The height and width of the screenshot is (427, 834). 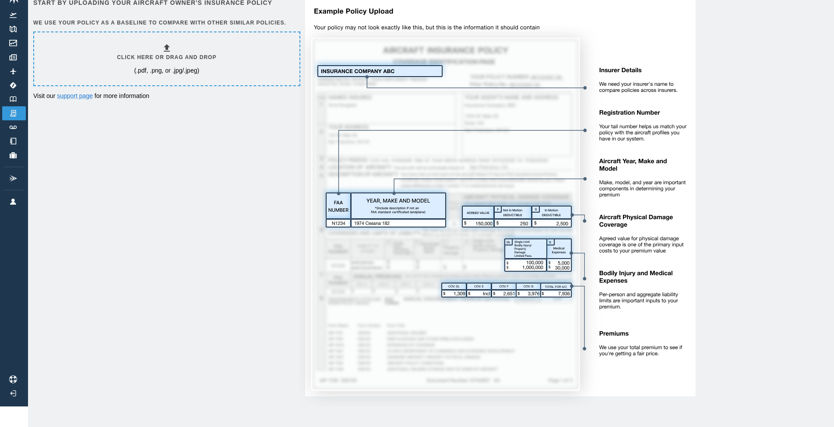 What do you see at coordinates (166, 96) in the screenshot?
I see `p: Visit our for more information` at bounding box center [166, 96].